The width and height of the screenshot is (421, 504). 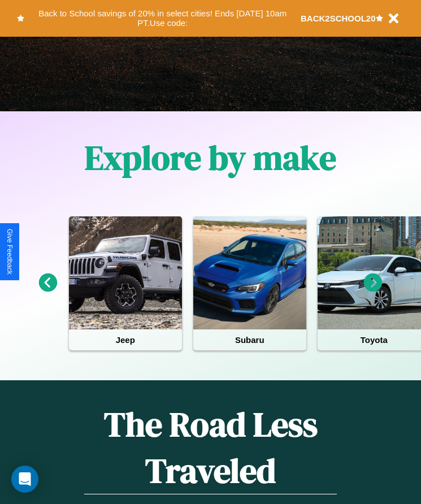 What do you see at coordinates (339, 18) in the screenshot?
I see `b: BACK2SCHOOL20` at bounding box center [339, 18].